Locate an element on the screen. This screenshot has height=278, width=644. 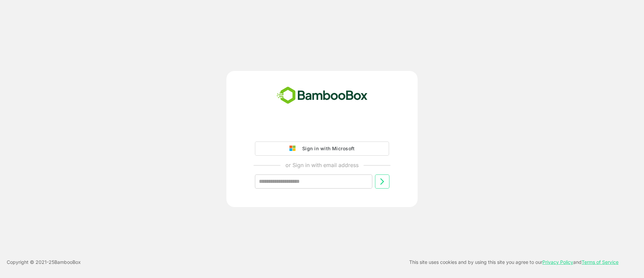
div: Sign in with Microsoft is located at coordinates (327, 149).